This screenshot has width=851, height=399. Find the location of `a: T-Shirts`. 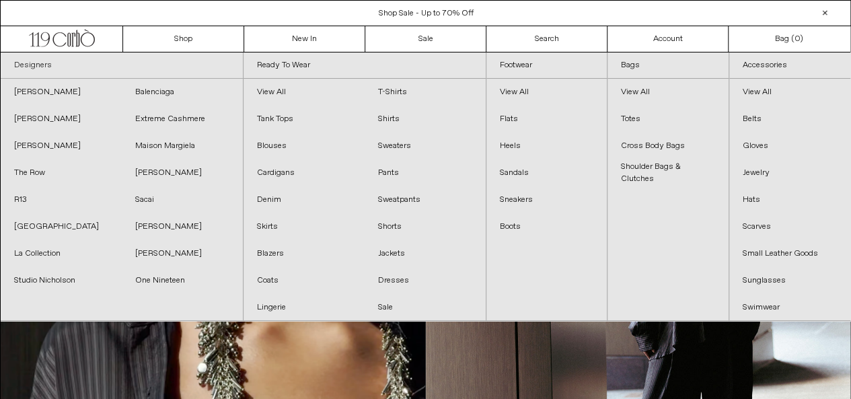

a: T-Shirts is located at coordinates (425, 92).